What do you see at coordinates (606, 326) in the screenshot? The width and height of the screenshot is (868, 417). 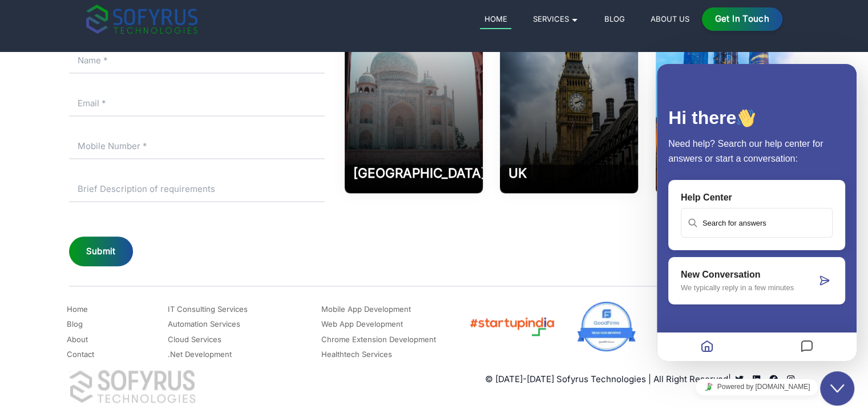 I see `img: Good Firms` at bounding box center [606, 326].